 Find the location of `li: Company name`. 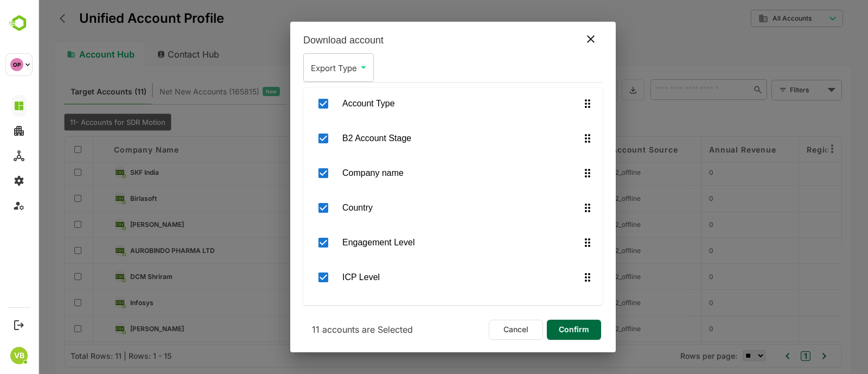

li: Company name is located at coordinates (415, 173).